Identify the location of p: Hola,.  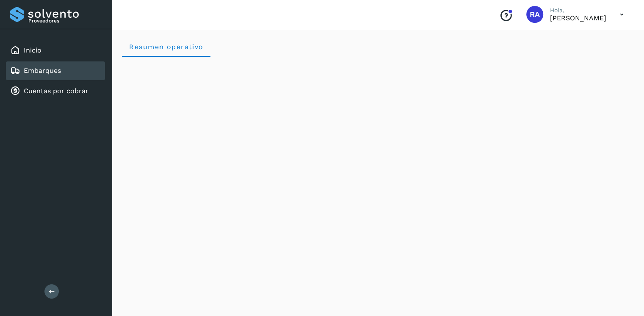
(578, 10).